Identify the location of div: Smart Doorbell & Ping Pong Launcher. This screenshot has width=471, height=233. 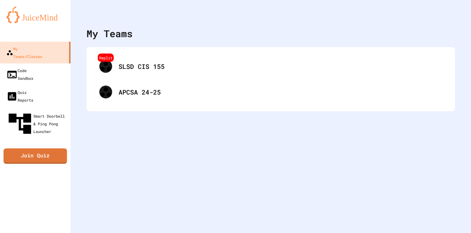
(37, 124).